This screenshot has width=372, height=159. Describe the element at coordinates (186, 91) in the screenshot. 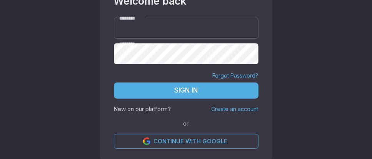

I see `button: Sign In` at that location.